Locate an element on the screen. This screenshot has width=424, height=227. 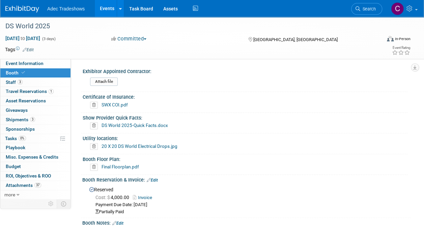
span: Playbook is located at coordinates (15, 148).